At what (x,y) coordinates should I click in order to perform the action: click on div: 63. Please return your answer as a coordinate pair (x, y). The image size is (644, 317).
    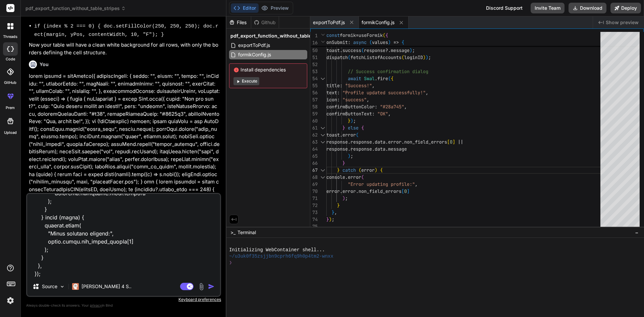
    Looking at the image, I should click on (314, 142).